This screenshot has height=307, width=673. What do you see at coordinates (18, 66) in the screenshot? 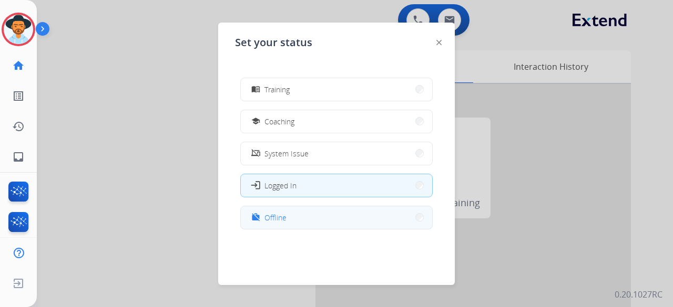
I see `mat-icon: home` at bounding box center [18, 66].